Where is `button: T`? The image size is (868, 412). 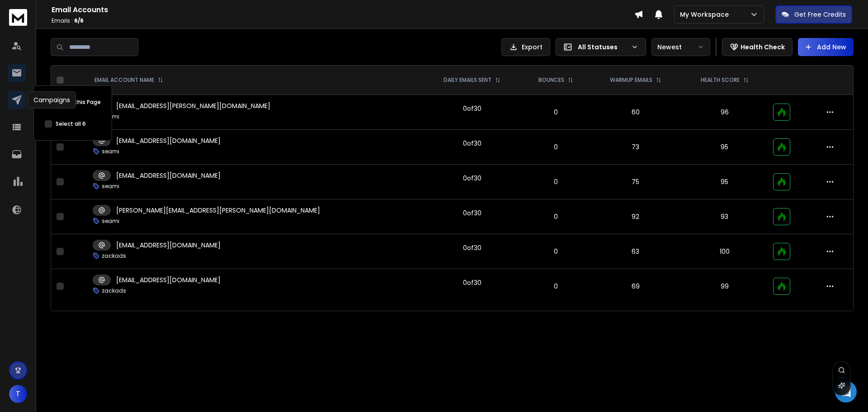 button: T is located at coordinates (18, 394).